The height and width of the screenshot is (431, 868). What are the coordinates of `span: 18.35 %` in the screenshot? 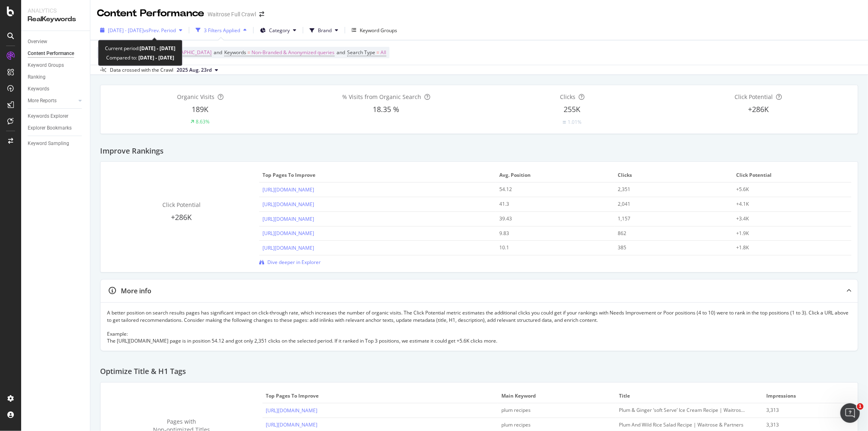 It's located at (386, 109).